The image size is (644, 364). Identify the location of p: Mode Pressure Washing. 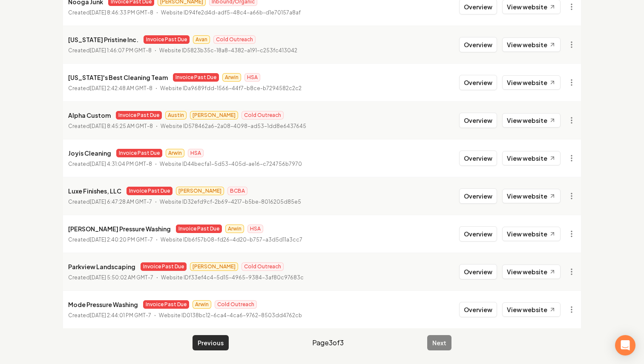
(103, 305).